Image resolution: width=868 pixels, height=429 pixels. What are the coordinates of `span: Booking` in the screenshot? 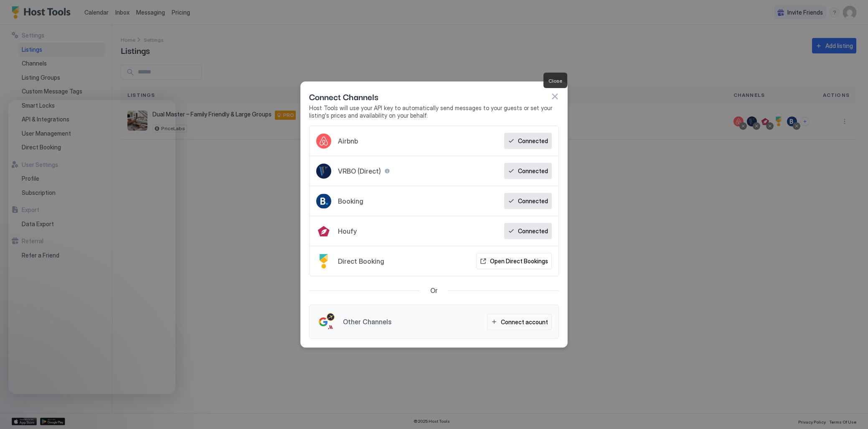 It's located at (350, 201).